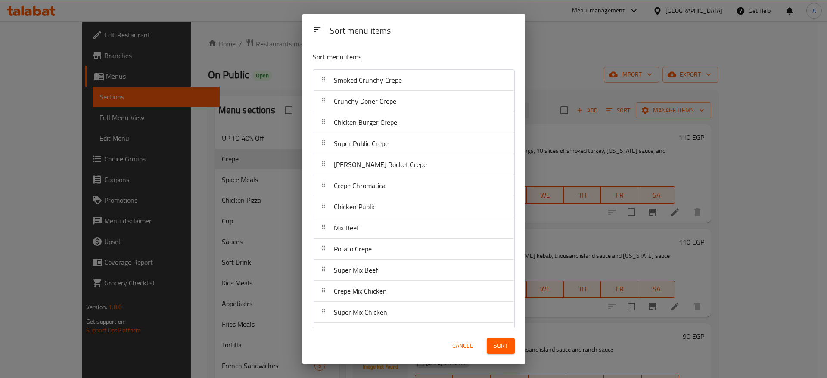 Image resolution: width=827 pixels, height=378 pixels. Describe the element at coordinates (413, 101) in the screenshot. I see `div: Crunchy Doner Crepe` at that location.